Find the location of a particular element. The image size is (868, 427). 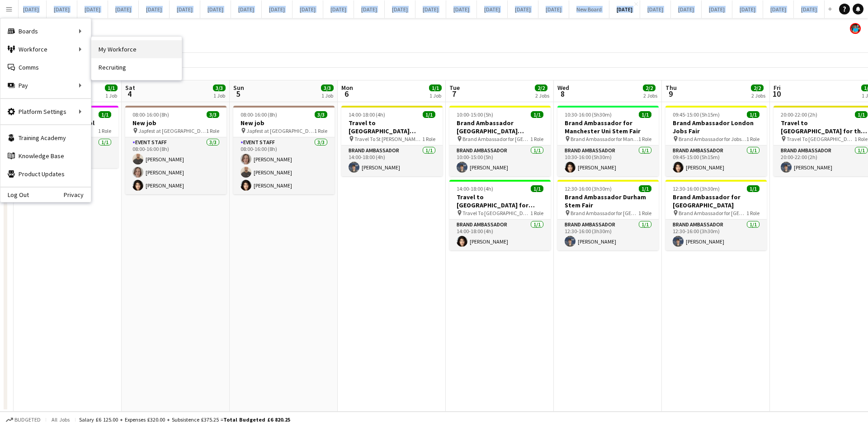

span: Sat is located at coordinates (130, 88).